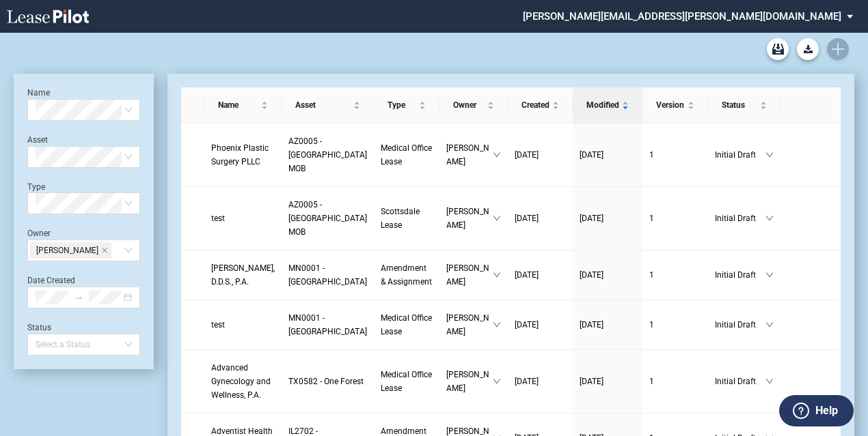  I want to click on span: Christine M. Swanson, D.D.S., P.A., so click(243, 275).